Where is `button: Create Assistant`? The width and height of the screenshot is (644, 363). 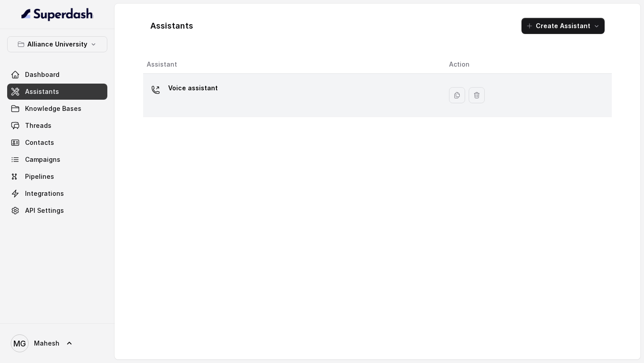 button: Create Assistant is located at coordinates (563, 26).